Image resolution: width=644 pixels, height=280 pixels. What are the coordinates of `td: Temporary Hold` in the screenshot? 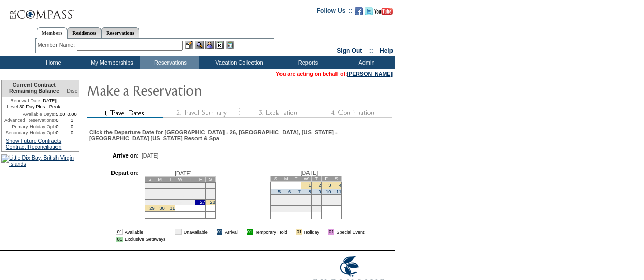 It's located at (271, 232).